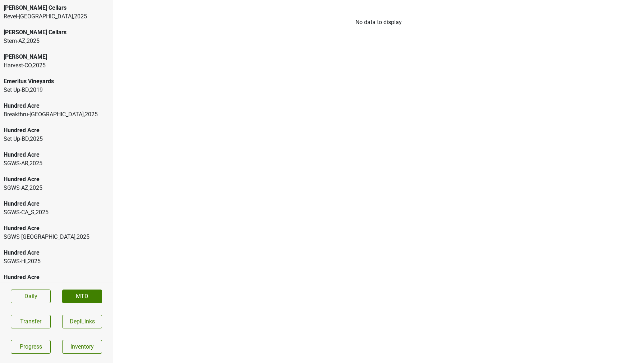 Image resolution: width=644 pixels, height=363 pixels. What do you see at coordinates (56, 212) in the screenshot?
I see `div: SGWS-CA_S , 2025` at bounding box center [56, 212].